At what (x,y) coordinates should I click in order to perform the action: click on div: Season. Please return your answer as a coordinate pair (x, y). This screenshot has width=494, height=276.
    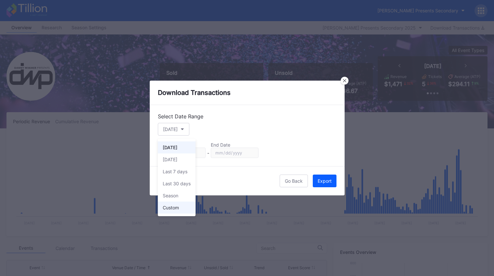
    Looking at the image, I should click on (170, 195).